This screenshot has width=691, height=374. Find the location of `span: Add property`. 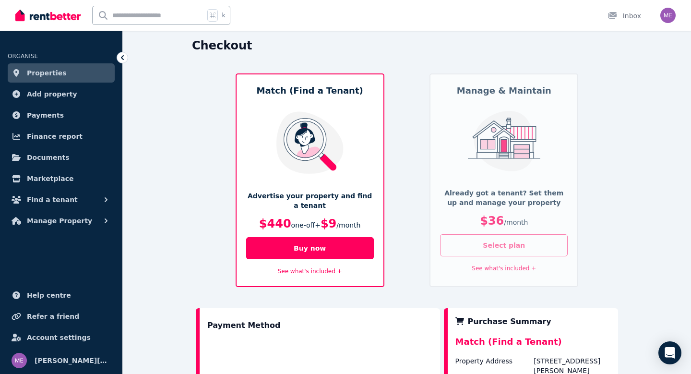

span: Add property is located at coordinates (52, 94).